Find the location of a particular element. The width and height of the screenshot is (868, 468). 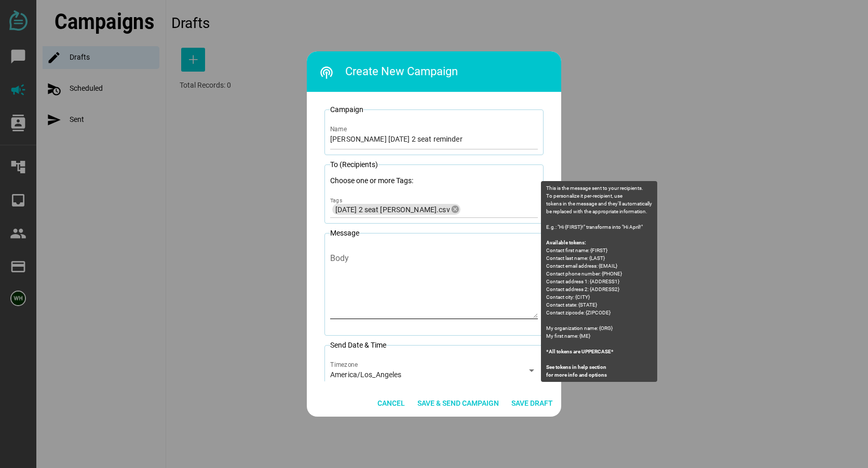

button: Cancel is located at coordinates (391, 404).